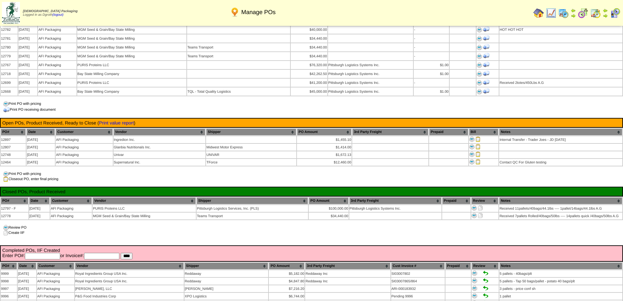 The height and width of the screenshot is (301, 623). What do you see at coordinates (235, 12) in the screenshot?
I see `img: po.png` at bounding box center [235, 12].